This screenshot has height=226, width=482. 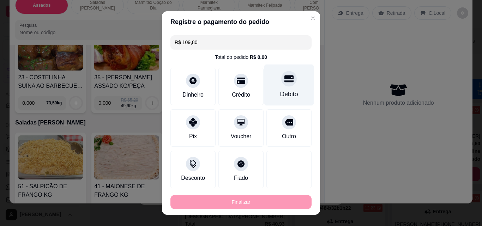 What do you see at coordinates (241, 178) in the screenshot?
I see `div: Fiado` at bounding box center [241, 178].